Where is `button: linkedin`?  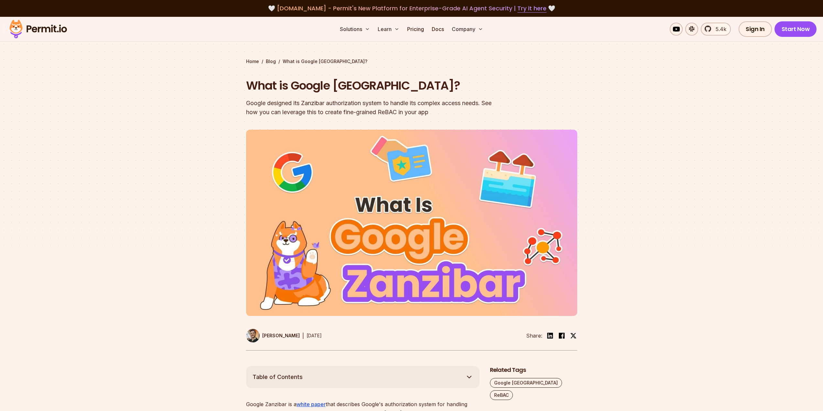
button: linkedin is located at coordinates (550, 335).